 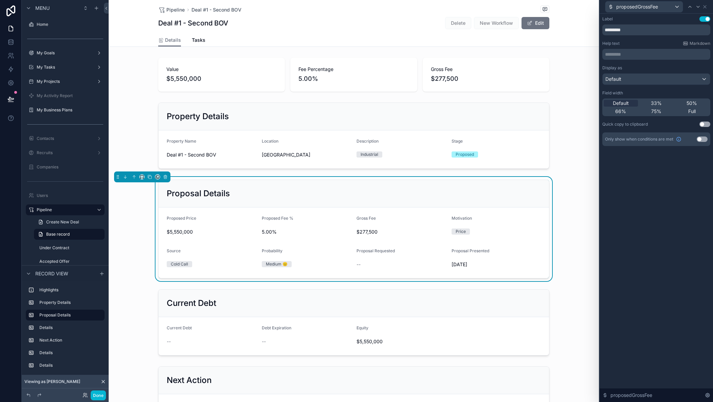 What do you see at coordinates (644, 7) in the screenshot?
I see `button: proposedGrossFee` at bounding box center [644, 7].